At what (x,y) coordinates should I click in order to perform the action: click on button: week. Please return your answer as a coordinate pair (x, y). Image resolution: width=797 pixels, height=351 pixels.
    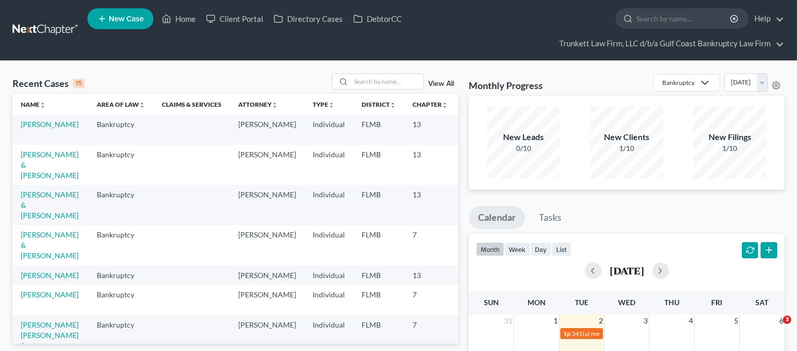
    Looking at the image, I should click on (517, 249).